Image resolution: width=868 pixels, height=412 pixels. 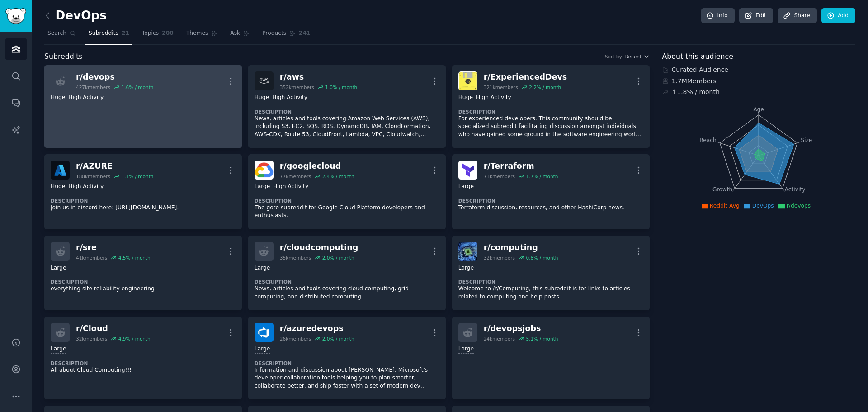 I want to click on img: azuredevops, so click(x=264, y=332).